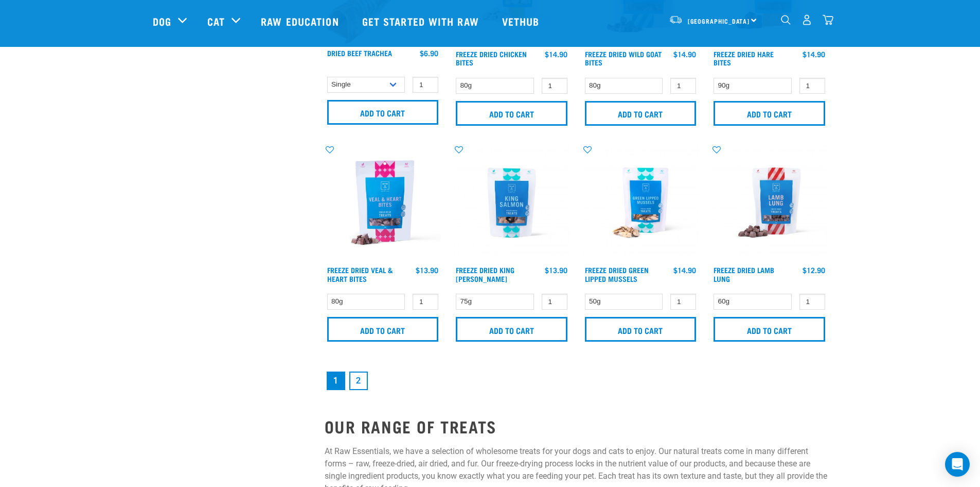 This screenshot has height=487, width=980. Describe the element at coordinates (576, 380) in the screenshot. I see `nav: pagination` at that location.